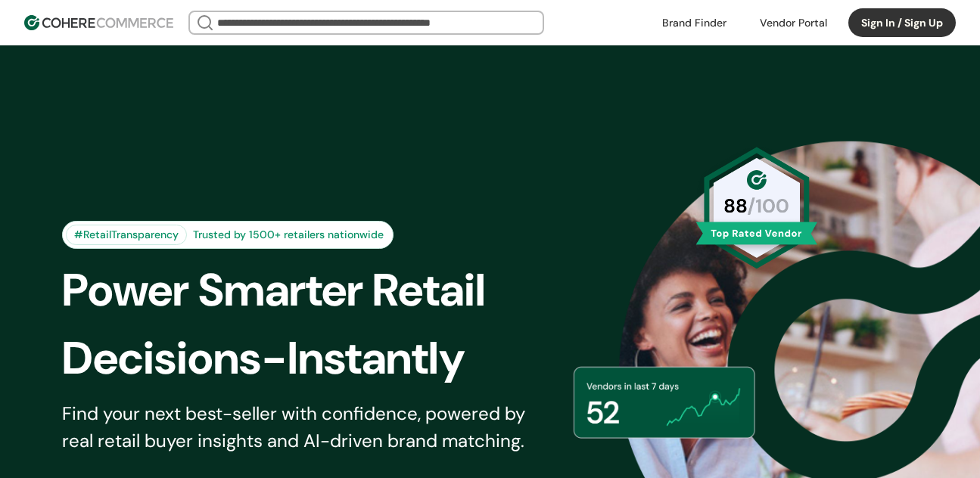  What do you see at coordinates (317, 291) in the screenshot?
I see `div: Power Smarter Retail` at bounding box center [317, 291].